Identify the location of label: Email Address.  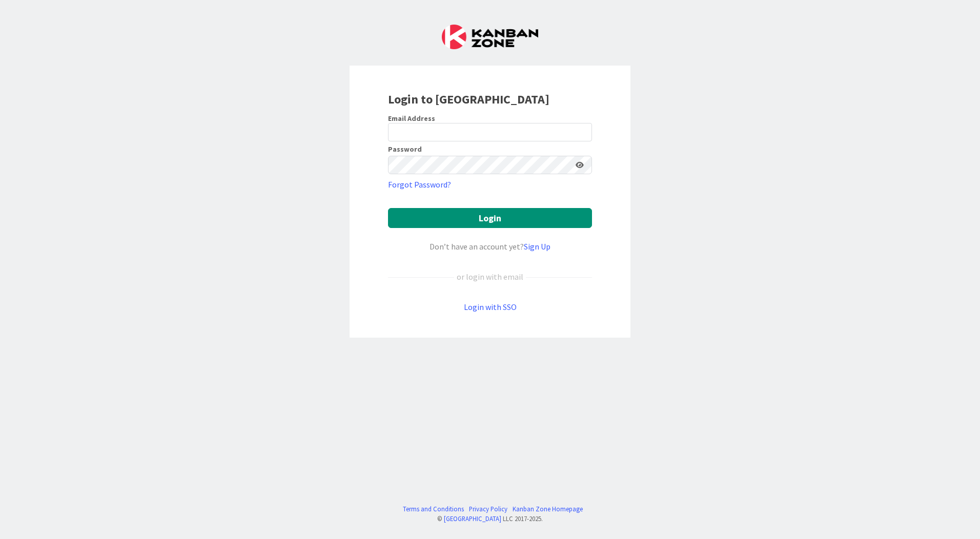
(411, 118).